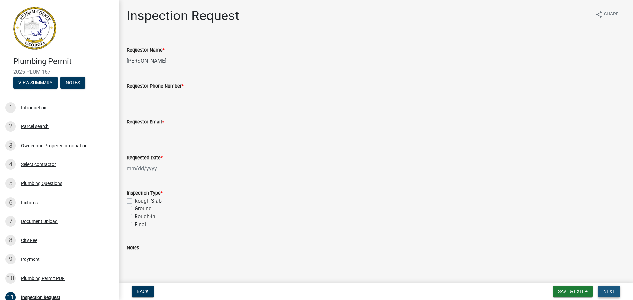 This screenshot has width=633, height=300. Describe the element at coordinates (11, 108) in the screenshot. I see `div: 1` at that location.